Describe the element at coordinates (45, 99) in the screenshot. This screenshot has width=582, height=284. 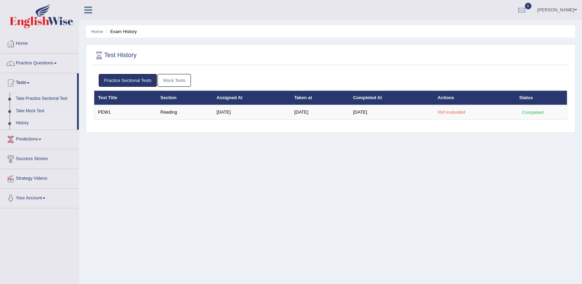
I see `a: Take Practice Sectional Test` at that location.